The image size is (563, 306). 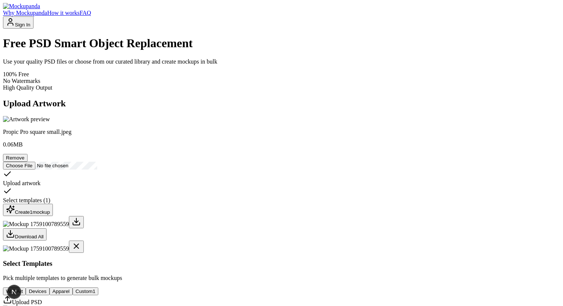 What do you see at coordinates (25, 234) in the screenshot?
I see `button: Download All` at bounding box center [25, 234].